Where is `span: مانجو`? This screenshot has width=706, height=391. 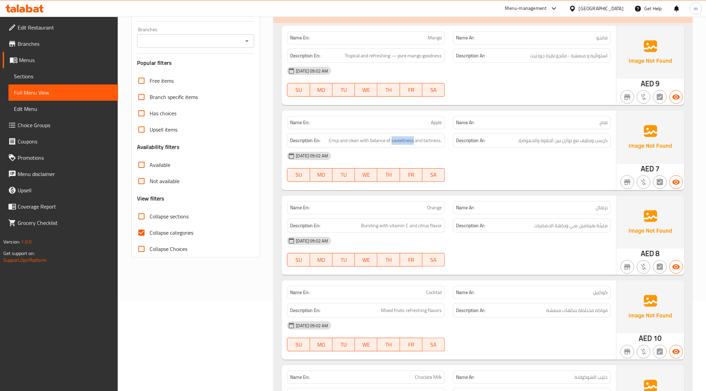 span: مانجو is located at coordinates (602, 38).